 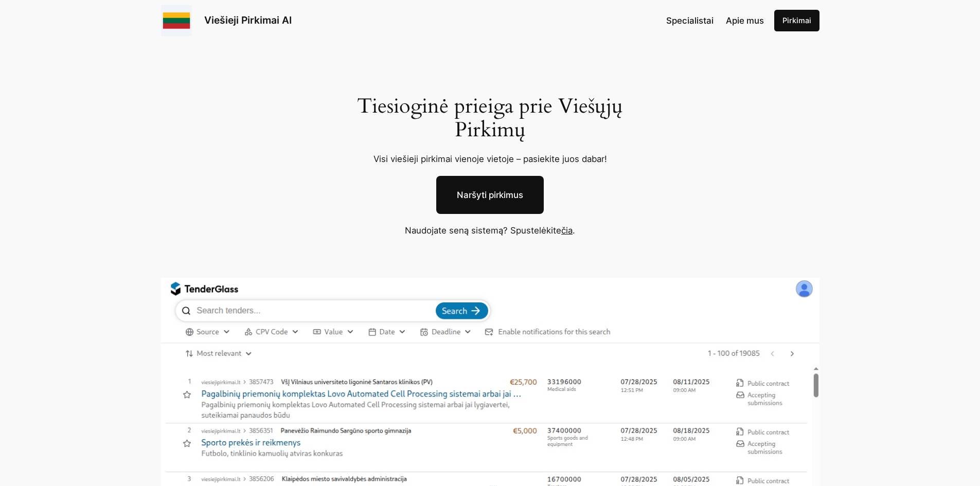 I want to click on a: Naršyti pirkimus, so click(x=490, y=195).